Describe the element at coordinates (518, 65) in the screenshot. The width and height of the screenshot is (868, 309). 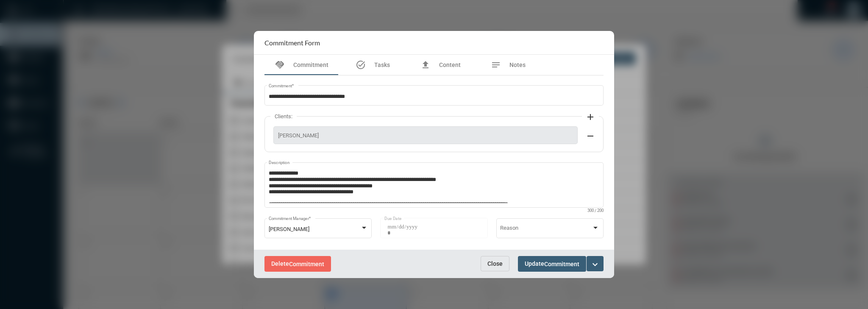
I see `span: Notes` at that location.